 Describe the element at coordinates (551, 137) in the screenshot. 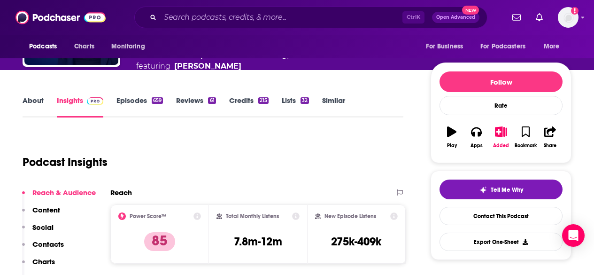

I see `button: Share` at that location.